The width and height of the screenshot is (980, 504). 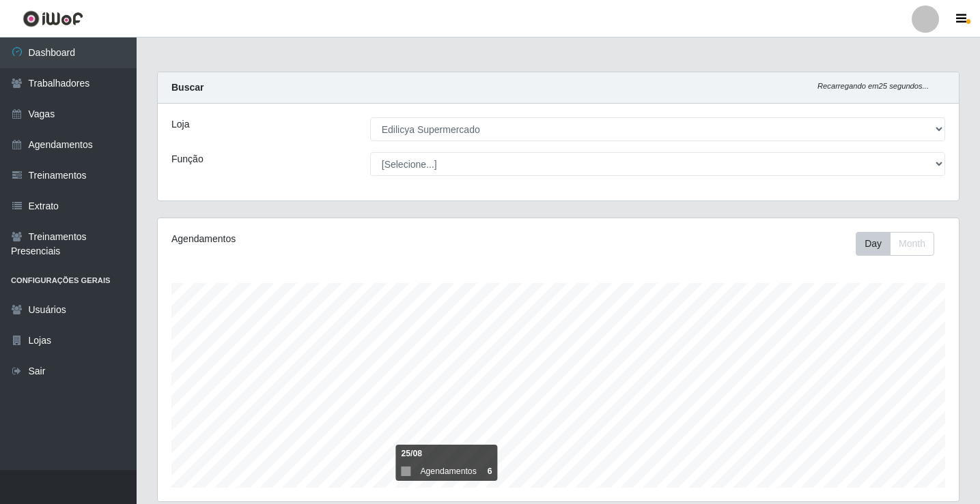 I want to click on div: Agendamentos, so click(x=326, y=239).